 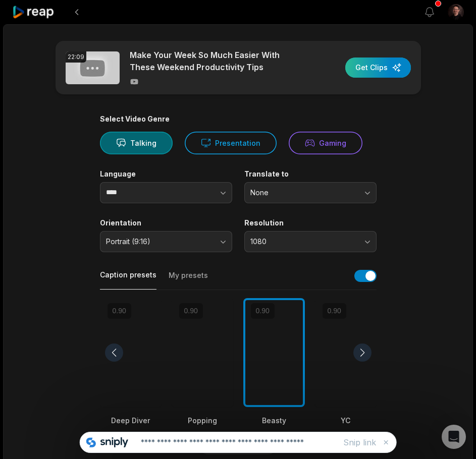 I want to click on div: Domain Overview, so click(x=64, y=62).